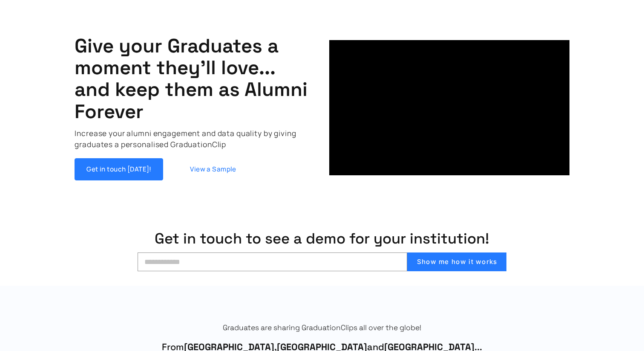 The width and height of the screenshot is (644, 351). Describe the element at coordinates (213, 169) in the screenshot. I see `a: View a Sample` at that location.